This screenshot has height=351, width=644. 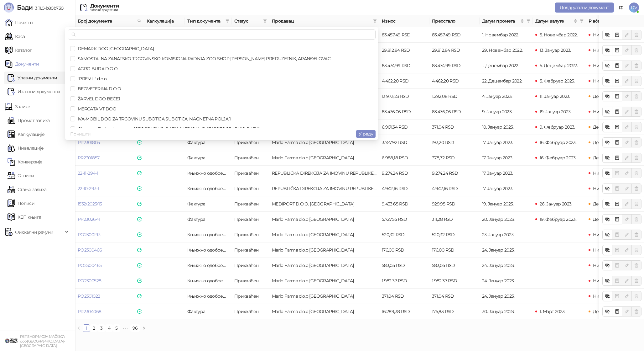 What do you see at coordinates (454, 173) in the screenshot?
I see `td: 9.274,24 RSD` at bounding box center [454, 173].